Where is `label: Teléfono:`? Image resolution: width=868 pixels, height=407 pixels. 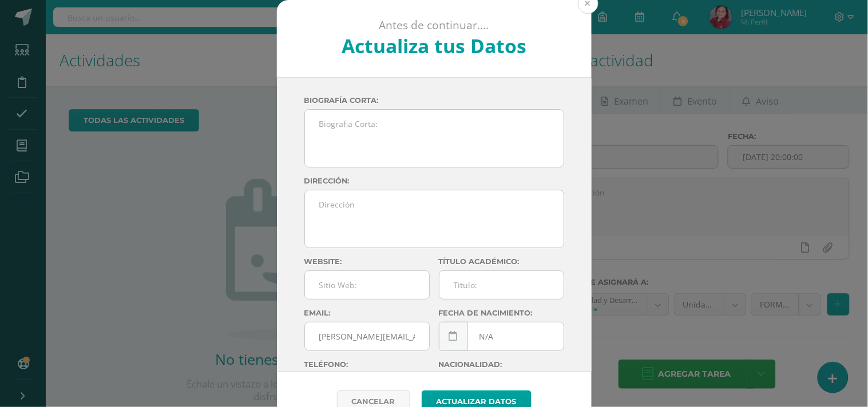
label: Teléfono: is located at coordinates (366, 364).